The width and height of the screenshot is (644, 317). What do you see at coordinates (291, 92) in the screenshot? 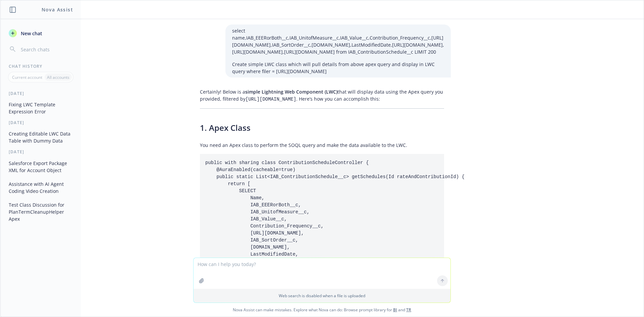
I see `span: simple Lightning Web Component (LWC)` at bounding box center [291, 92].